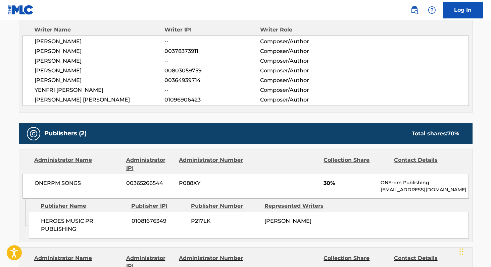  What do you see at coordinates (299, 206) in the screenshot?
I see `div: Represented Writers` at bounding box center [299, 206].